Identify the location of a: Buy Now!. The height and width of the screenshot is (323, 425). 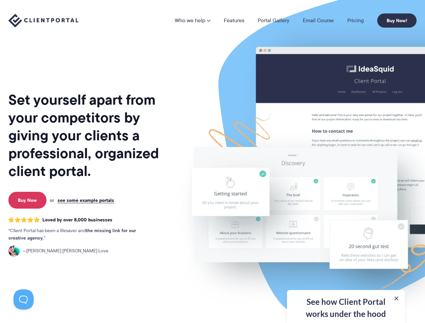
(397, 21).